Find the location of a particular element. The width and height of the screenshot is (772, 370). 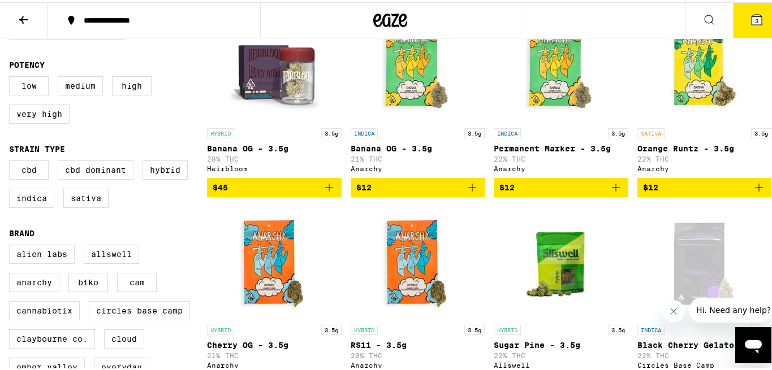

span: $45 is located at coordinates (220, 186).